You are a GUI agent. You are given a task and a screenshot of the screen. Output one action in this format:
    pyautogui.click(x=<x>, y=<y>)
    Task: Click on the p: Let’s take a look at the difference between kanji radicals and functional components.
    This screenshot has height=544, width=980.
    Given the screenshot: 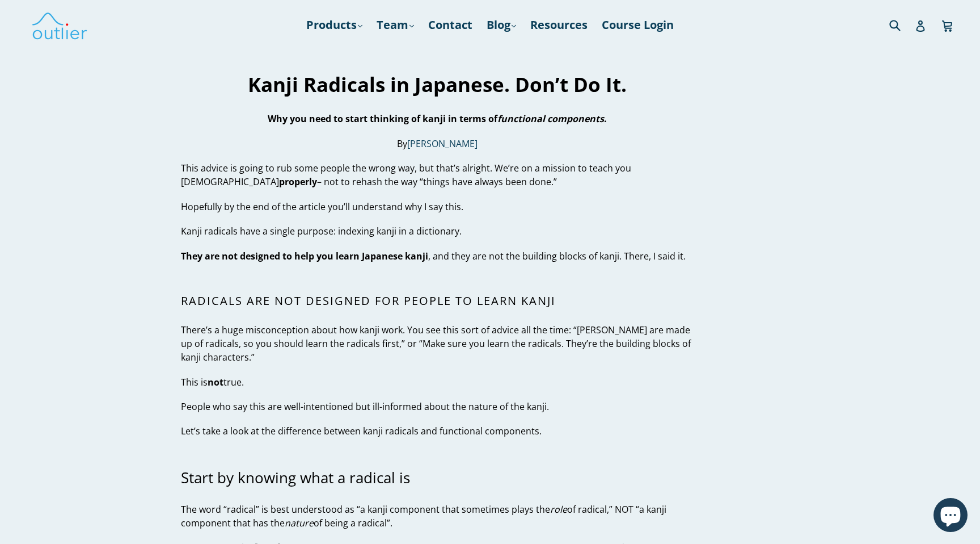 What is the action you would take?
    pyautogui.click(x=437, y=431)
    